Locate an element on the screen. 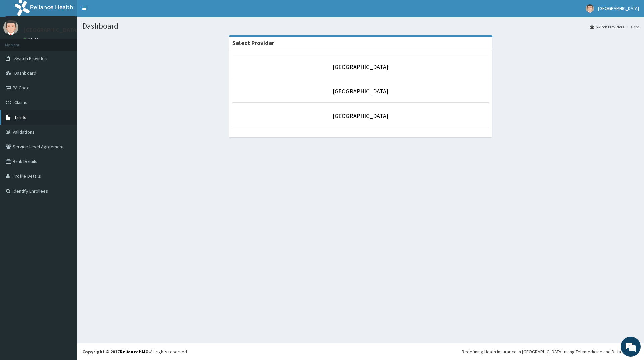 This screenshot has height=360, width=644. strong: Select Provider is located at coordinates (253, 43).